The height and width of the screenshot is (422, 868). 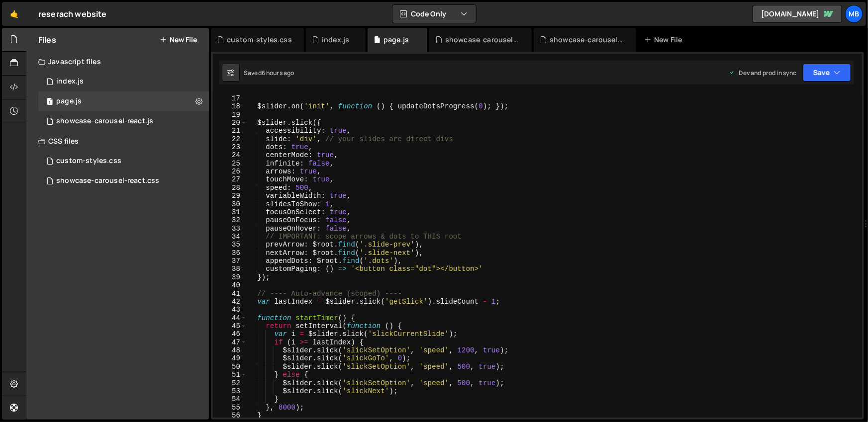 I want to click on div: 55, so click(x=230, y=408).